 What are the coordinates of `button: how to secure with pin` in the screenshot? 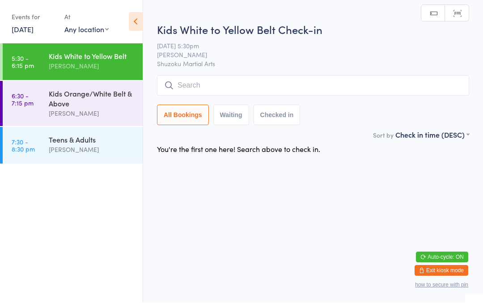 It's located at (442, 286).